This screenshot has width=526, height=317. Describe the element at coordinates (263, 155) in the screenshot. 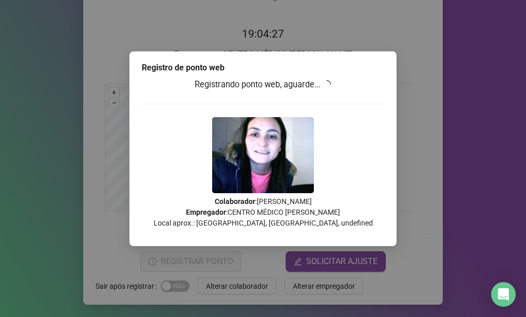

I see `img: 9k=` at that location.